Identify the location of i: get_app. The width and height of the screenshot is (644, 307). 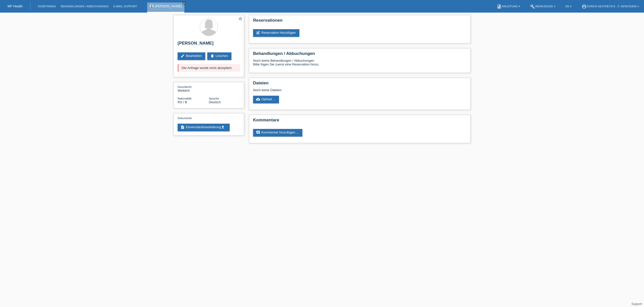
(223, 127).